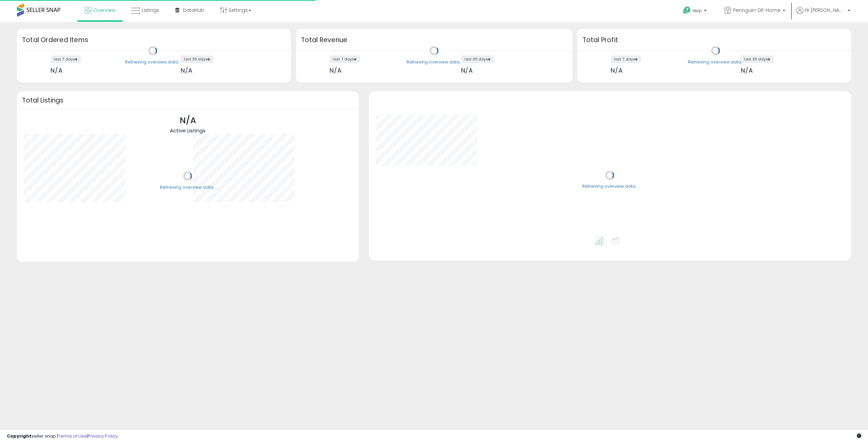 This screenshot has height=443, width=868. Describe the element at coordinates (193, 10) in the screenshot. I see `span: DataHub` at that location.